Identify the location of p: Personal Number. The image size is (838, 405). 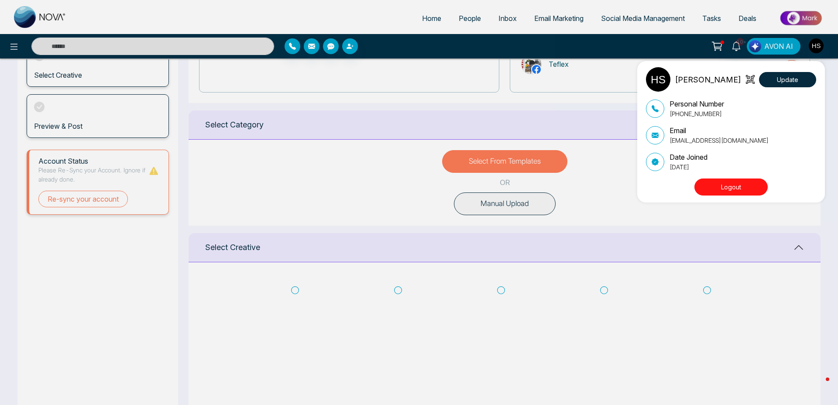
(697, 104).